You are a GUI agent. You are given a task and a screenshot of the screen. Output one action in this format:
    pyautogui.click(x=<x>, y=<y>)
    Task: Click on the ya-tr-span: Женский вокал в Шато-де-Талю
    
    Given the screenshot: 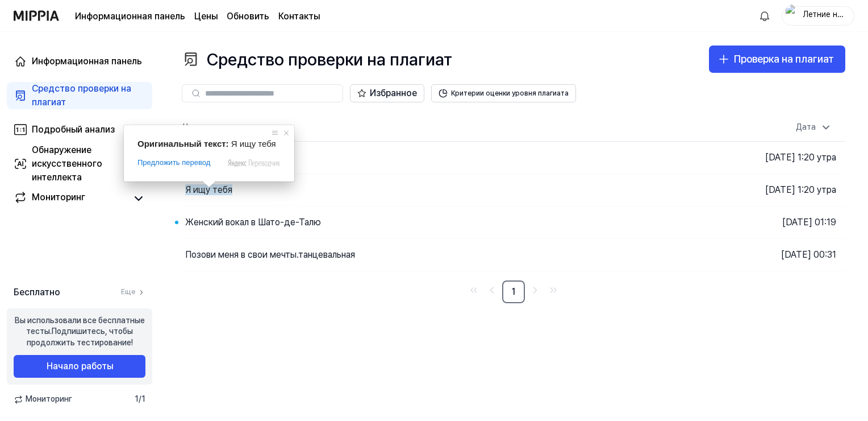 What is the action you would take?
    pyautogui.click(x=252, y=221)
    